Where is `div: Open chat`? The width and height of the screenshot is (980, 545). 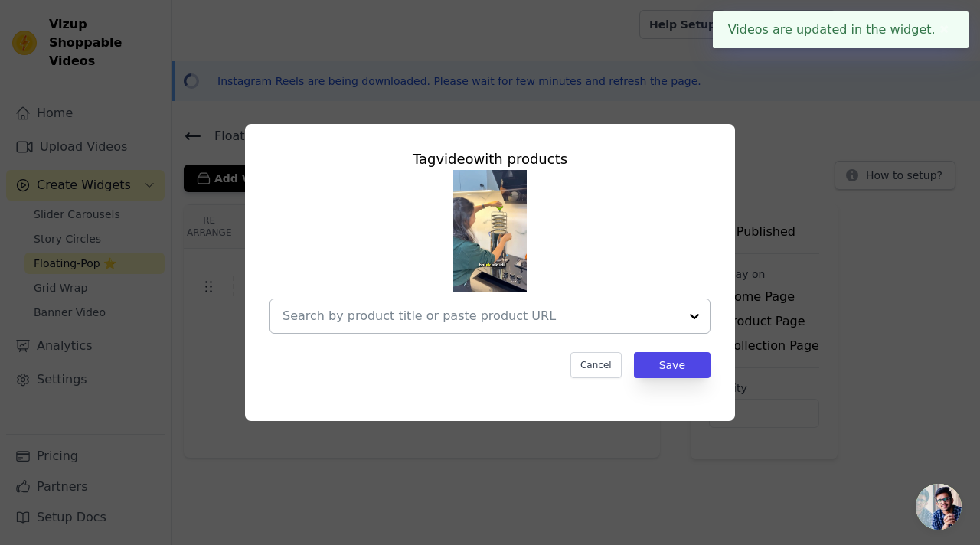
div: Open chat is located at coordinates (939, 507).